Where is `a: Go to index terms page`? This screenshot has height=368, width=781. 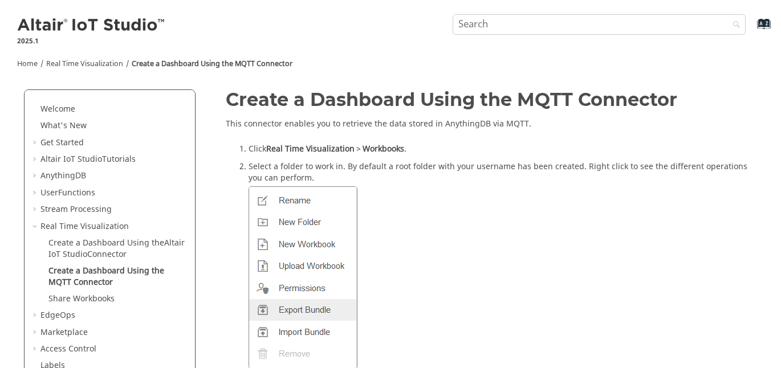
a: Go to index terms page is located at coordinates (751, 29).